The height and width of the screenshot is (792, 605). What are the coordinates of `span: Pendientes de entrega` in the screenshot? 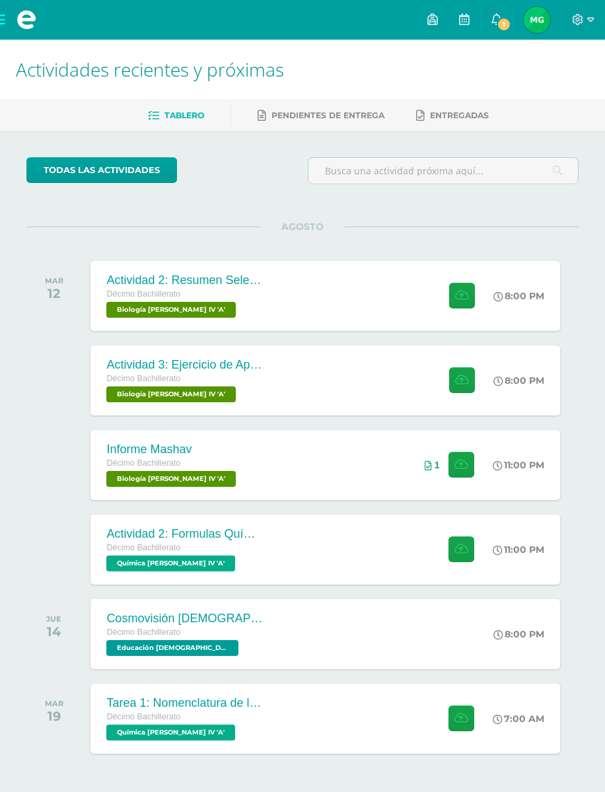 It's located at (328, 115).